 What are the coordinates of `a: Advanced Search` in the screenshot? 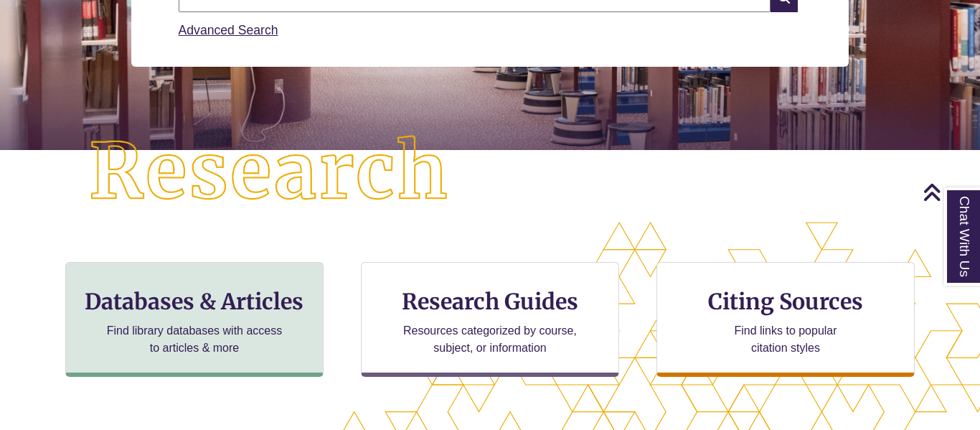 It's located at (228, 30).